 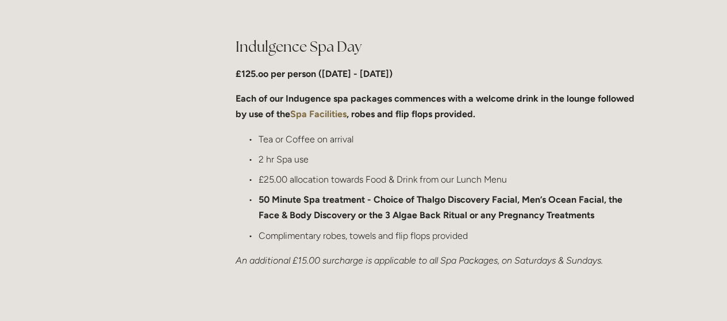 I want to click on em: An additional £15.00 surcharge is applicable to all Spa Packages, on Saturdays & Sundays., so click(x=419, y=260).